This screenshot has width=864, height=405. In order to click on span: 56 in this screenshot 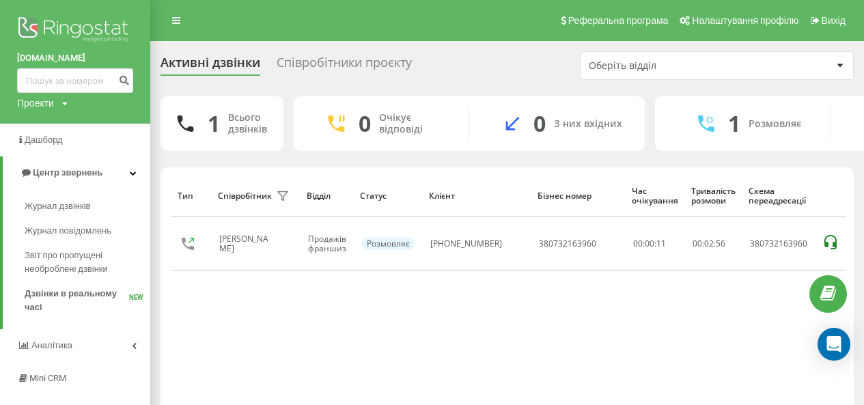, I will do `click(721, 243)`.